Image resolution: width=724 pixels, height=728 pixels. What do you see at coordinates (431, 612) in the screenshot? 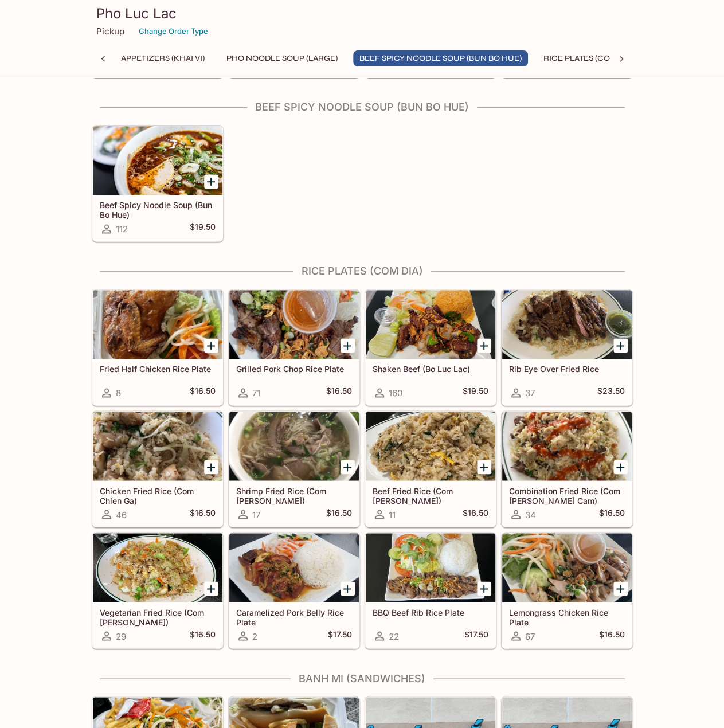
I see `h5: BBQ Beef Rib Rice Plate` at bounding box center [431, 612].